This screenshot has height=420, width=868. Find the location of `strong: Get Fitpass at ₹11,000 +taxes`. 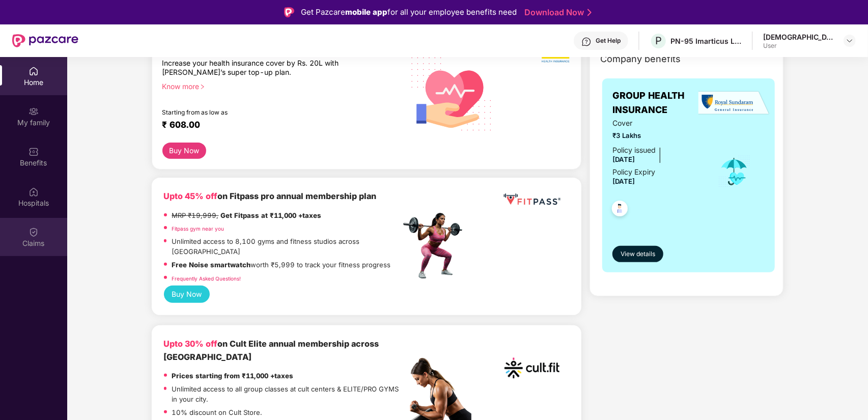

strong: Get Fitpass at ₹11,000 +taxes is located at coordinates (272, 215).